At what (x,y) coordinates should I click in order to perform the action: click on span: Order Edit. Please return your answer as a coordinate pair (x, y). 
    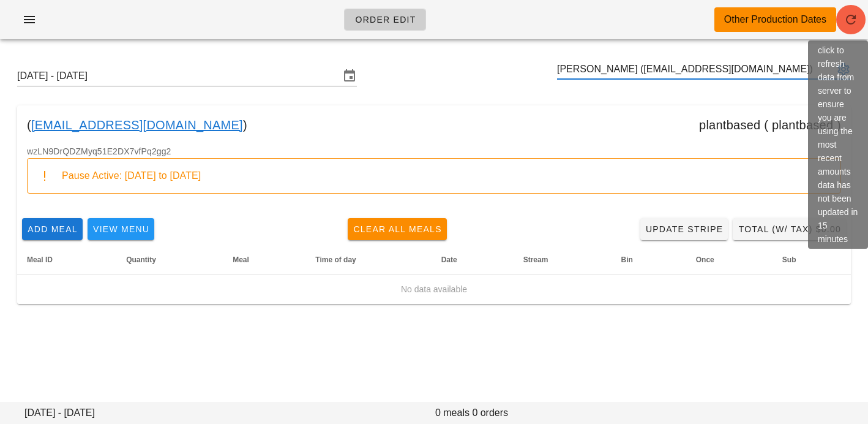
    Looking at the image, I should click on (385, 20).